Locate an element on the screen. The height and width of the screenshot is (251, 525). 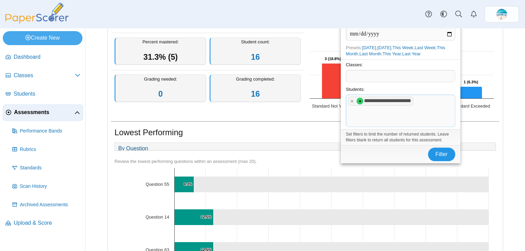
span: Kaitlyn Kaufmann is located at coordinates (360, 101).